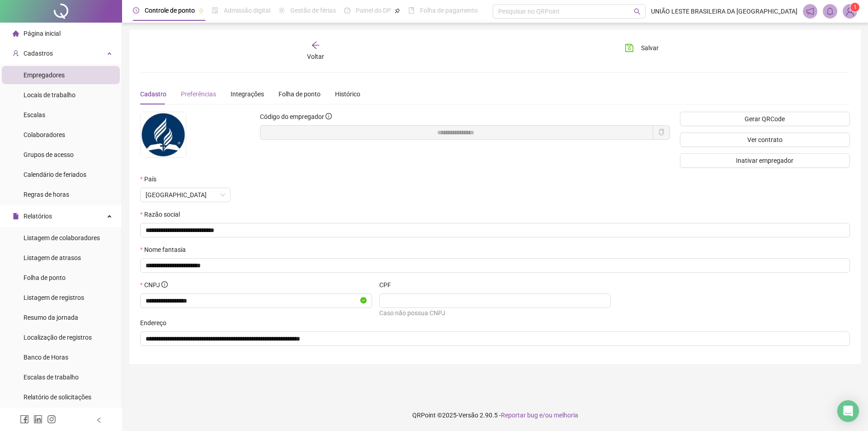 The height and width of the screenshot is (431, 868). What do you see at coordinates (156, 323) in the screenshot?
I see `label: Endereço` at bounding box center [156, 323].